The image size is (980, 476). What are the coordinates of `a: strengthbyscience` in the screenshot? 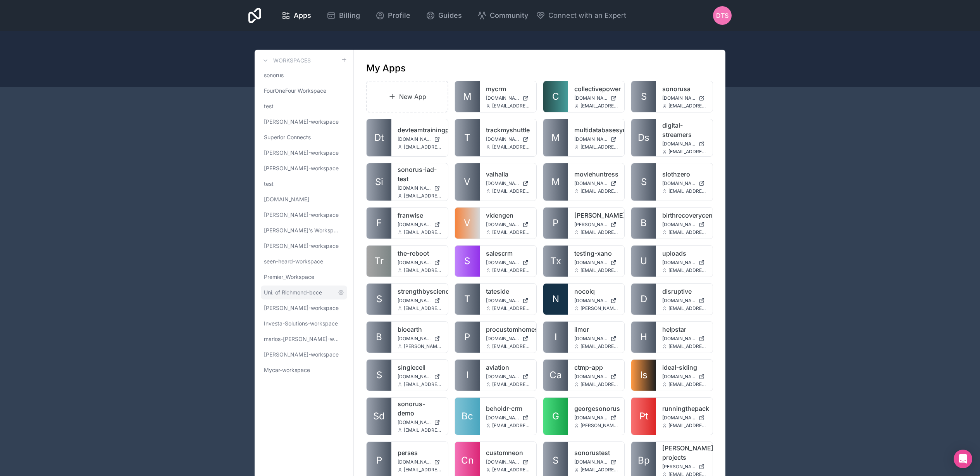 It's located at (419, 291).